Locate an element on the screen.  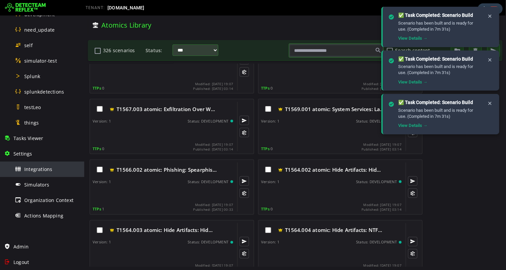
div: T1566.002 atomic: Phishing: Spearphishing Link is located at coordinates (87, 154).